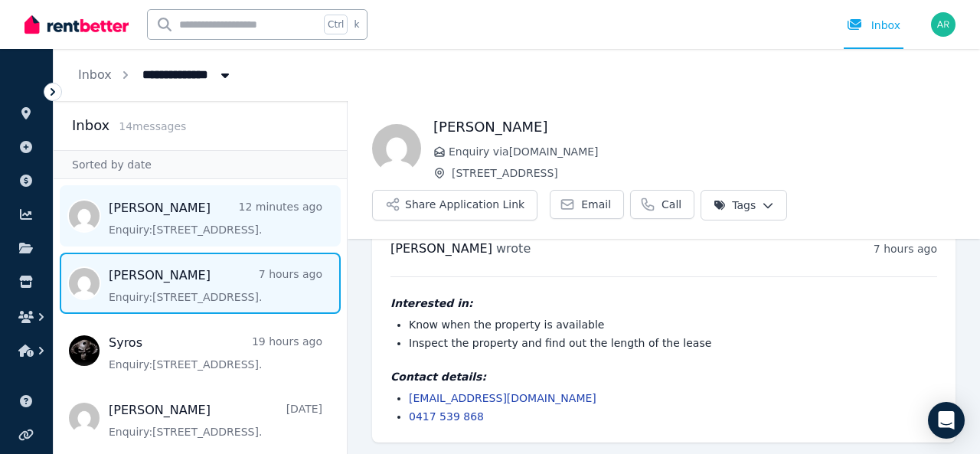 This screenshot has height=454, width=980. I want to click on a: Call, so click(663, 205).